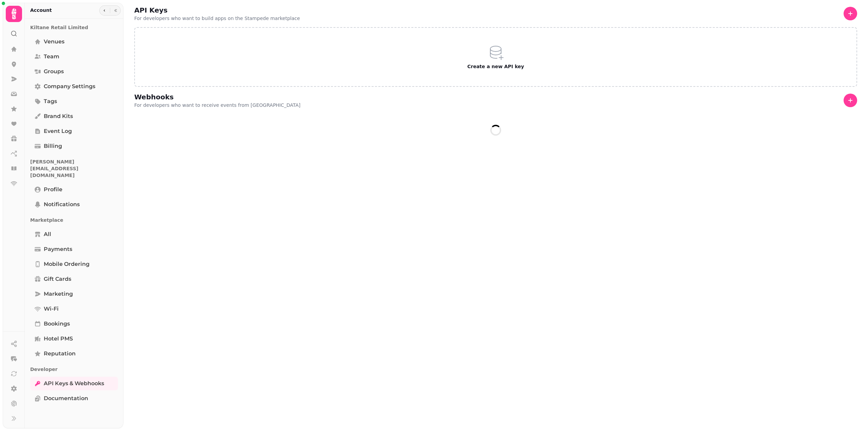 This screenshot has width=868, height=431. What do you see at coordinates (74, 339) in the screenshot?
I see `a: Hotel PMS` at bounding box center [74, 339].